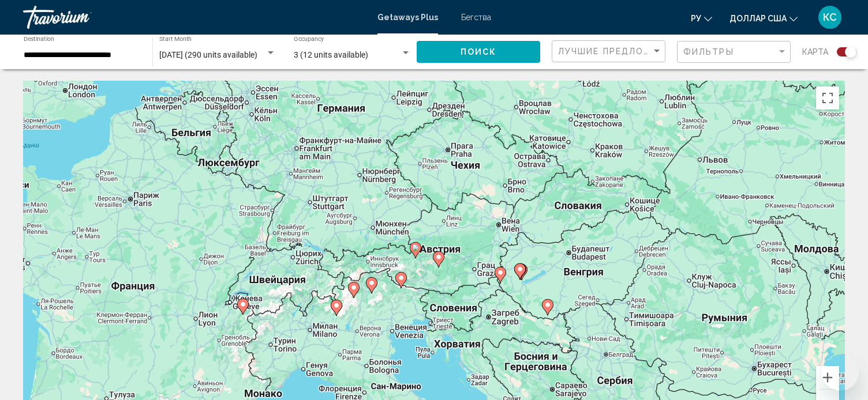 Image resolution: width=868 pixels, height=400 pixels. What do you see at coordinates (408, 18) in the screenshot?
I see `font: Getaways Plus` at bounding box center [408, 18].